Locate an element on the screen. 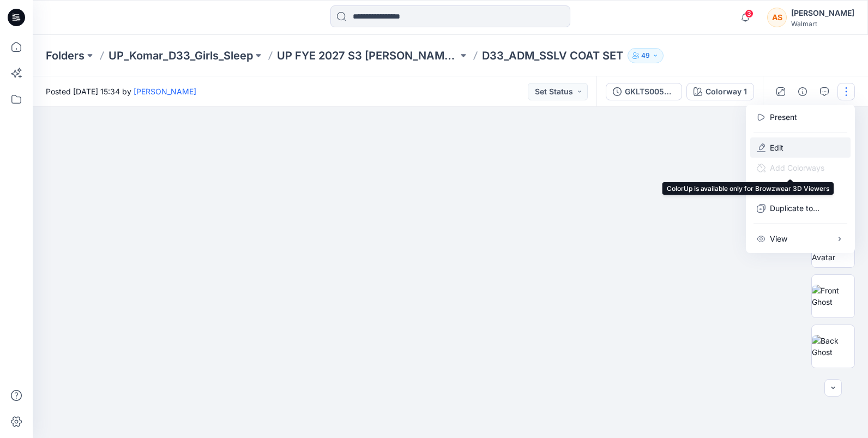 This screenshot has height=438, width=868. p: Duplicate to... is located at coordinates (794, 208).